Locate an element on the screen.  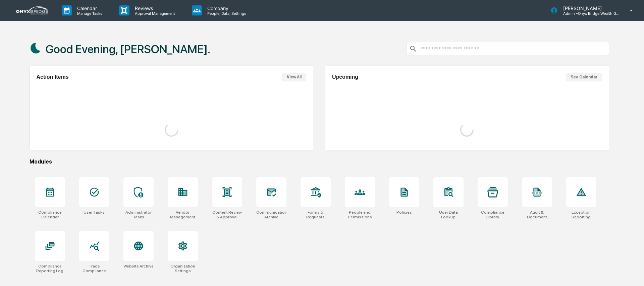
div: Organization Settings is located at coordinates (183, 268).